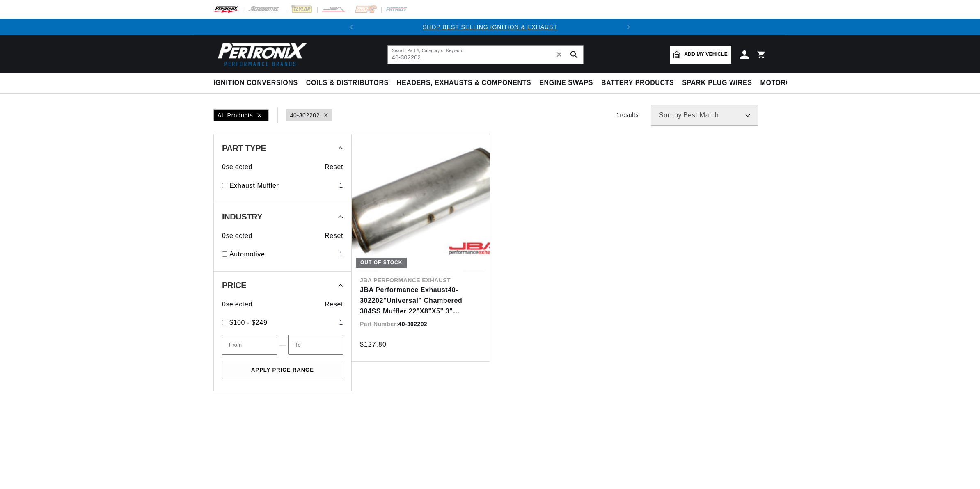  Describe the element at coordinates (282, 254) in the screenshot. I see `a: Automotive` at that location.